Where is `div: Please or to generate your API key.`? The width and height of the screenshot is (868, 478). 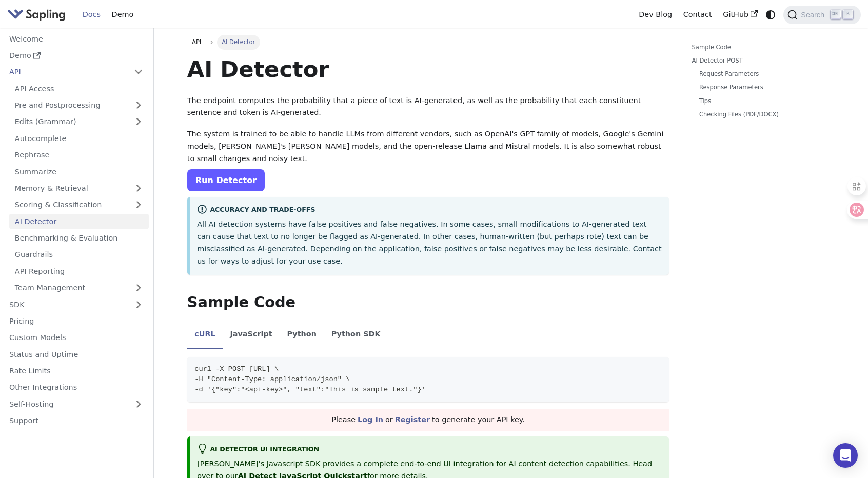 div: Please or to generate your API key. is located at coordinates (428, 420).